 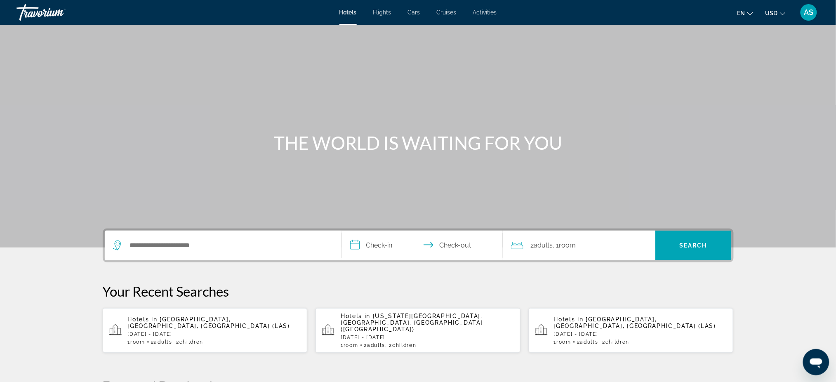 I want to click on span: Flights, so click(x=382, y=12).